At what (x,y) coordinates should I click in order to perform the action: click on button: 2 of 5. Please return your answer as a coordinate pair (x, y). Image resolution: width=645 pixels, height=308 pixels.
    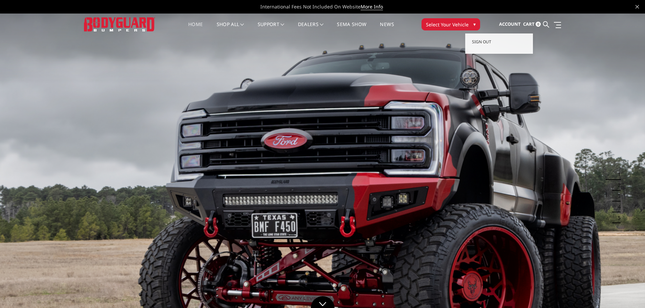
    Looking at the image, I should click on (617, 185).